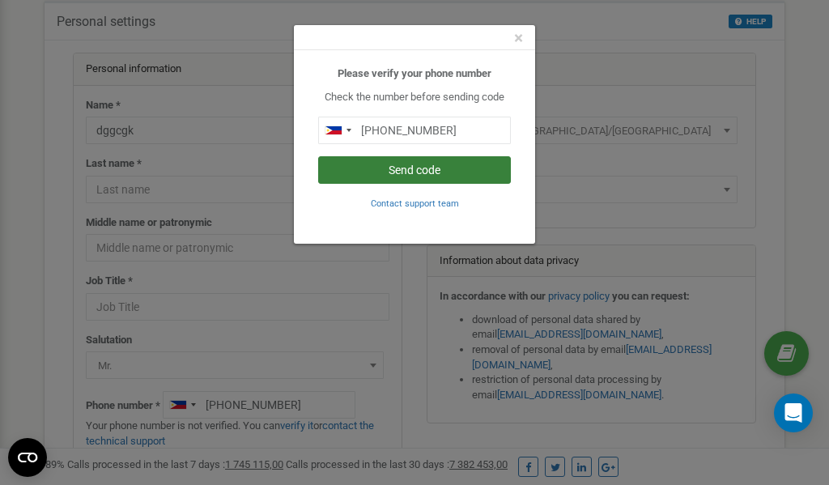 This screenshot has width=829, height=485. I want to click on div: Open Intercom Messenger, so click(793, 413).